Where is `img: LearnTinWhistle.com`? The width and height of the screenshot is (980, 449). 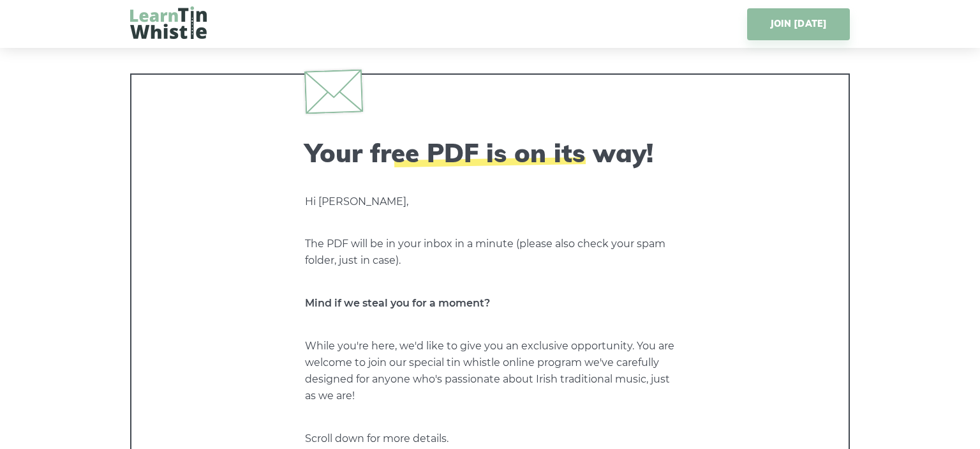
img: LearnTinWhistle.com is located at coordinates (168, 22).